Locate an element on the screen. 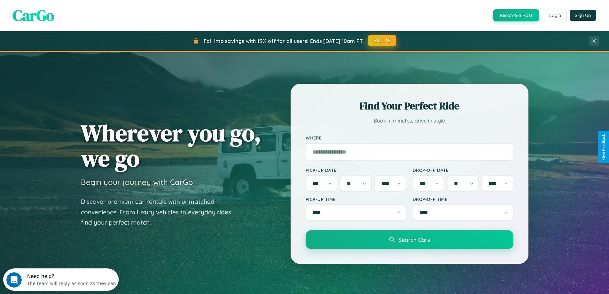  div: Give Feedback is located at coordinates (604, 147).